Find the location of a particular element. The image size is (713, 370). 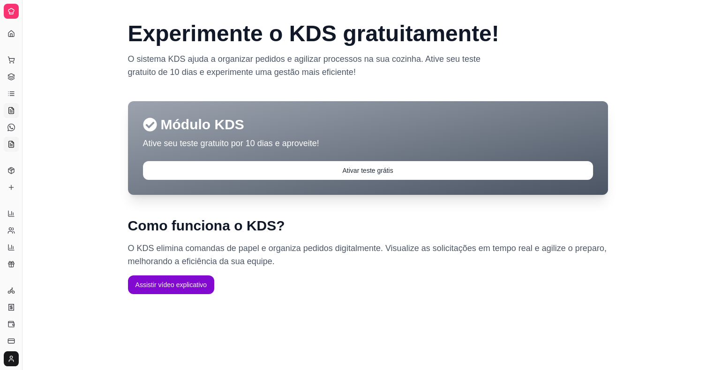

p: Módulo KDS is located at coordinates (368, 125).